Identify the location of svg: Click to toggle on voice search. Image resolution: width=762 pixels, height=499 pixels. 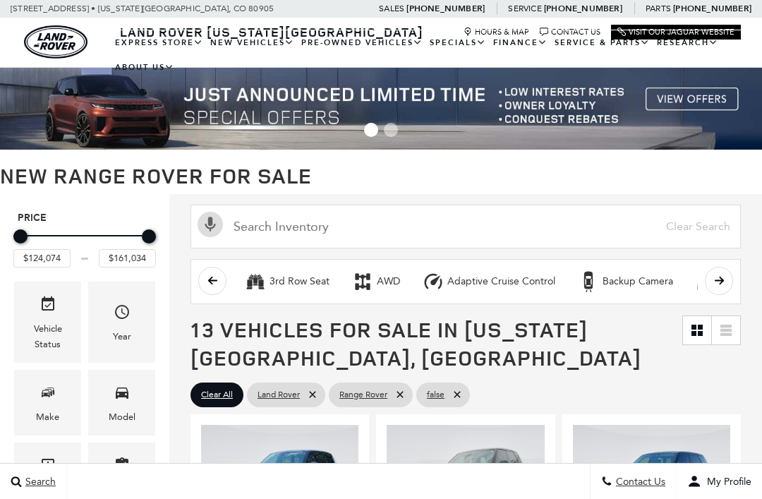
(210, 224).